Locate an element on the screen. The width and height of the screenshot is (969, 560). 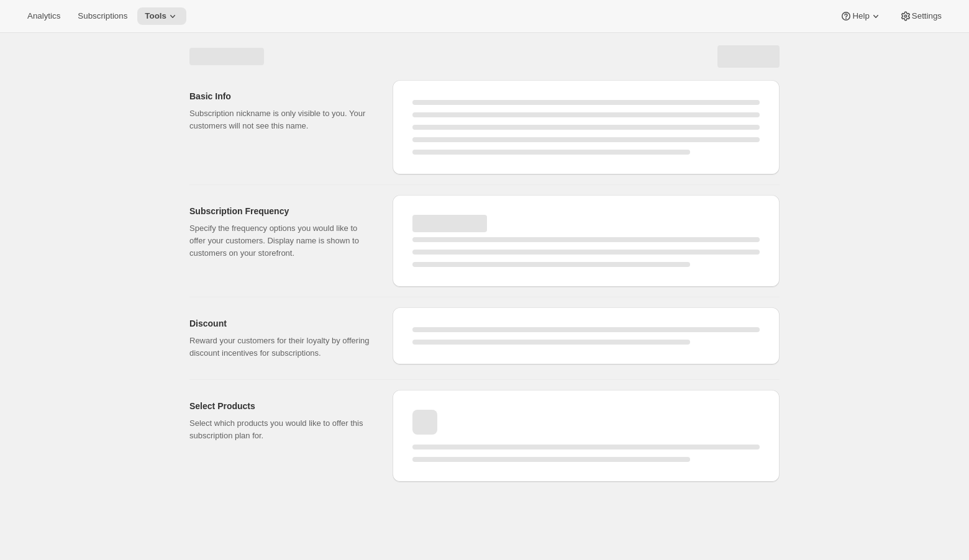
h2: Select Products is located at coordinates (281, 406).